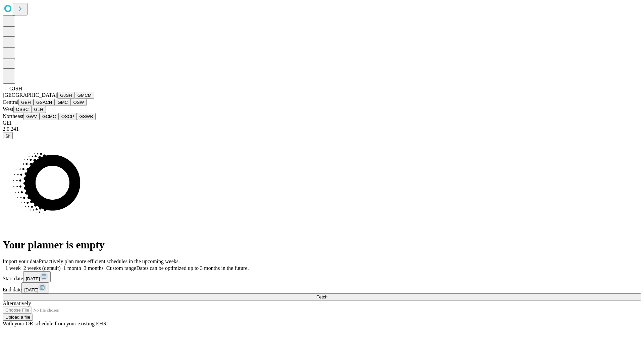 Image resolution: width=644 pixels, height=363 pixels. Describe the element at coordinates (109, 261) in the screenshot. I see `span: Proactively plan more efficient schedules in the upcoming weeks.` at that location.